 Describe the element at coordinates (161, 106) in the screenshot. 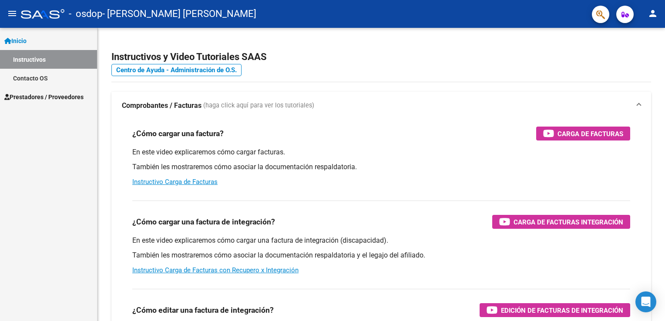

I see `strong: Comprobantes / Facturas` at that location.